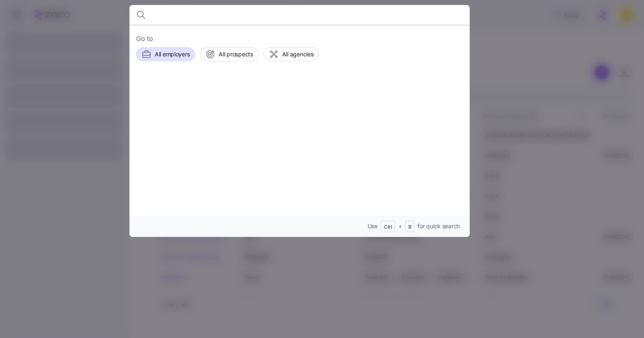 Image resolution: width=644 pixels, height=338 pixels. What do you see at coordinates (410, 227) in the screenshot?
I see `span: B` at bounding box center [410, 227].